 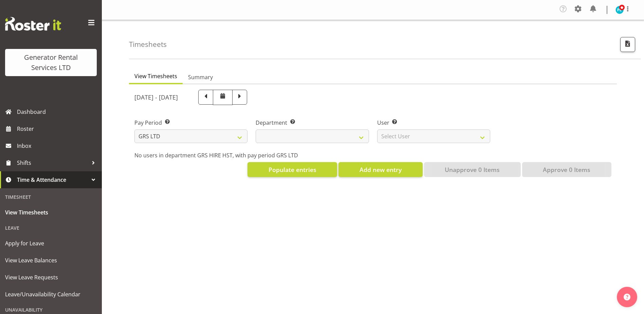 I want to click on a: Apply for Leave, so click(x=51, y=243).